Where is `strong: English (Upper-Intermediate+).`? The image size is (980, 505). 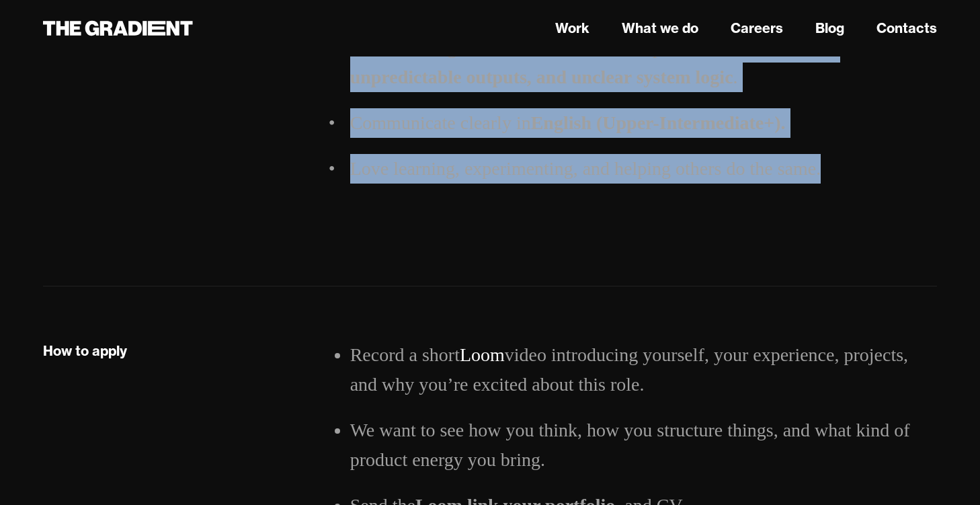
strong: English (Upper-Intermediate+). is located at coordinates (658, 122).